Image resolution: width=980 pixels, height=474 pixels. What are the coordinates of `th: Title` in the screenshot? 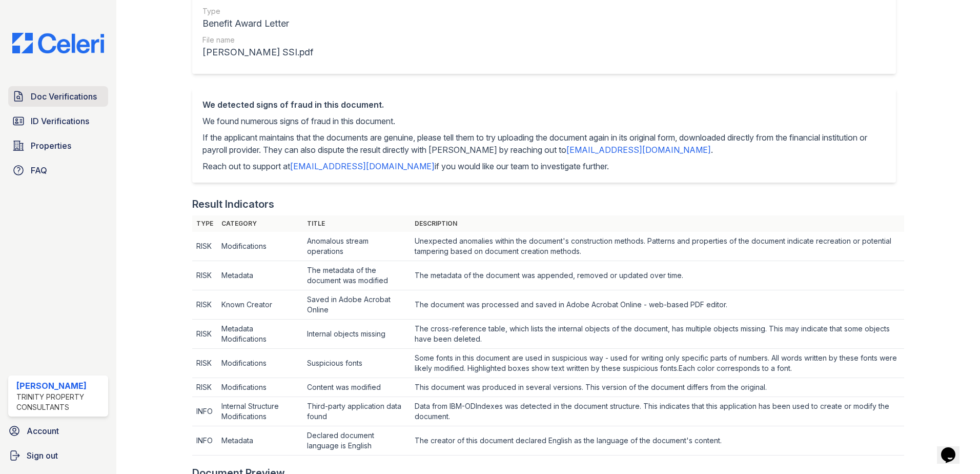 It's located at (357, 223).